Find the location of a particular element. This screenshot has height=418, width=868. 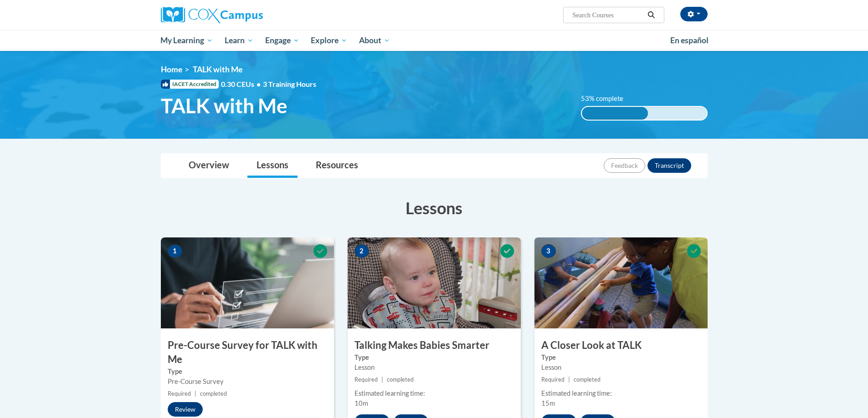

a: Explore is located at coordinates (329, 40).